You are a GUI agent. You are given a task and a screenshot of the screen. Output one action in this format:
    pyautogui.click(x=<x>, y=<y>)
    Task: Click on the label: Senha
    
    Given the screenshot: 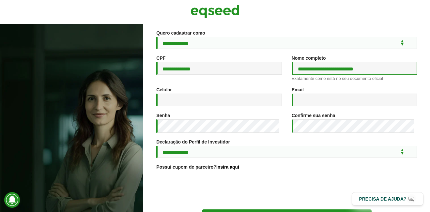 What is the action you would take?
    pyautogui.click(x=163, y=116)
    